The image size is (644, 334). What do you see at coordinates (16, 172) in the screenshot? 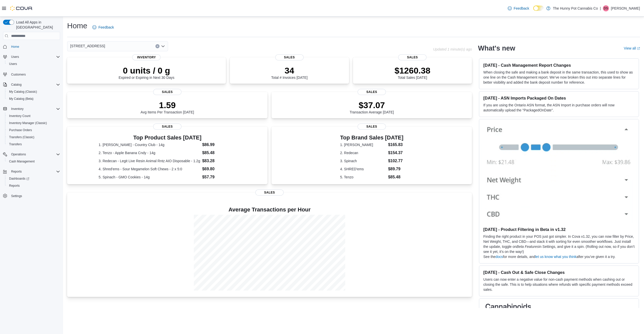
I see `button: Reports` at bounding box center [16, 172].